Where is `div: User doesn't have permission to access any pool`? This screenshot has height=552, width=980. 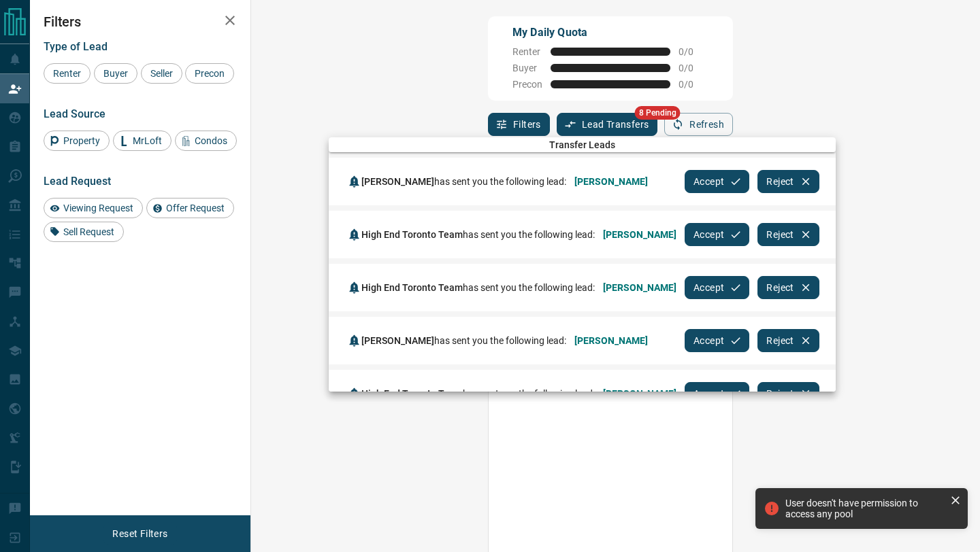
div: User doesn't have permission to access any pool is located at coordinates (865, 509).